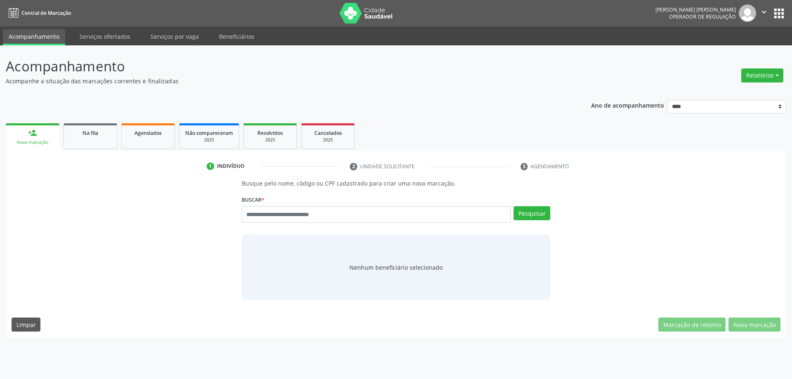 This screenshot has width=792, height=379. What do you see at coordinates (531, 213) in the screenshot?
I see `button: Pesquisar` at bounding box center [531, 213].